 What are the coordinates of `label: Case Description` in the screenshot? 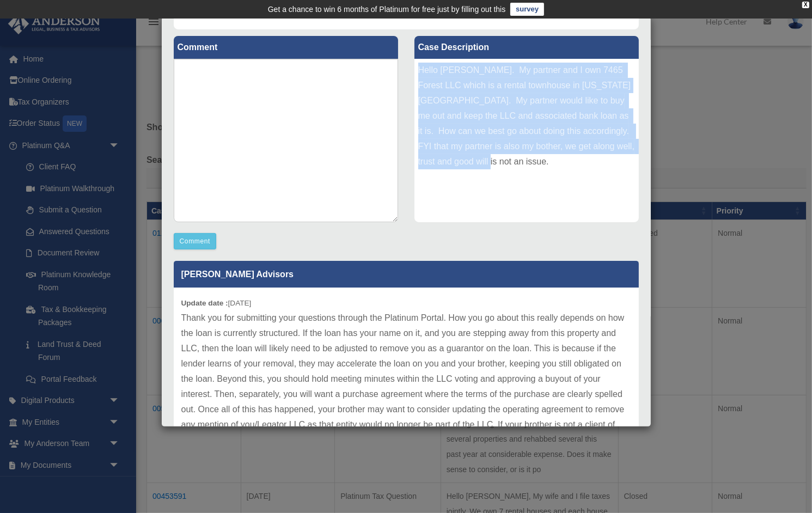 It's located at (527, 48).